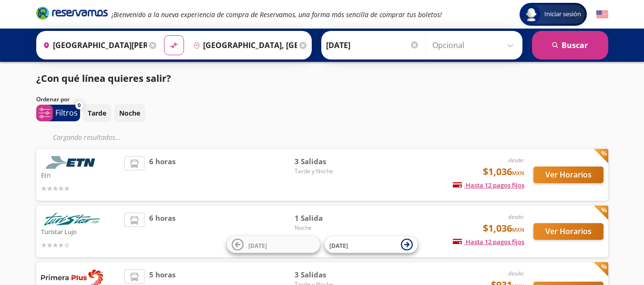 The height and width of the screenshot is (285, 644). I want to click on span: Noche, so click(328, 228).